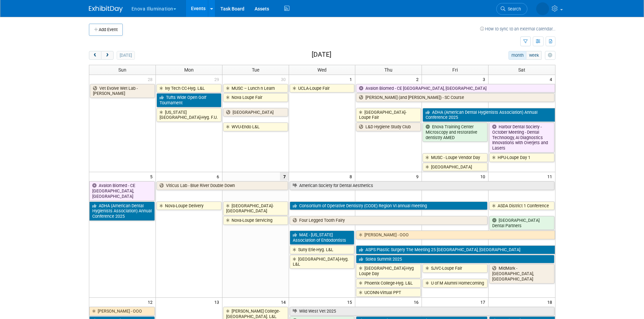 This screenshot has height=319, width=644. I want to click on a: Consortium of Operative Dentistry (CODE) Region VI annual meeting, so click(389, 206).